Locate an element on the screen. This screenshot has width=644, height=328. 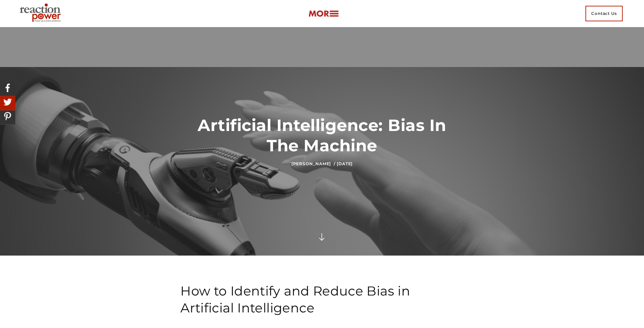
img: Share On Facebook is located at coordinates (7, 88).